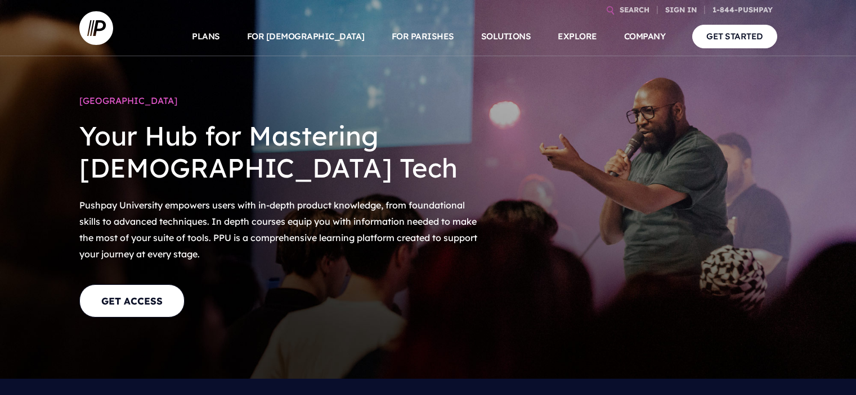  Describe the element at coordinates (132, 301) in the screenshot. I see `a: GET ACCESS` at that location.